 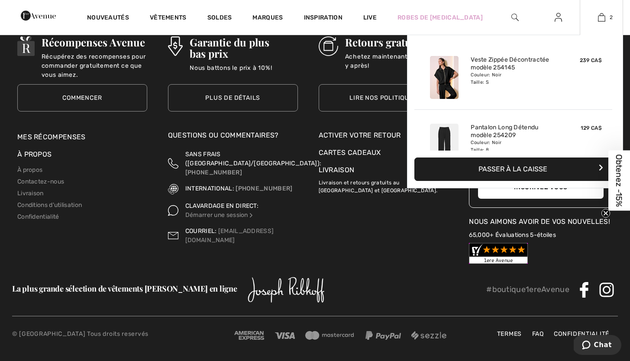 What do you see at coordinates (285, 335) in the screenshot?
I see `img: Visa` at bounding box center [285, 335].